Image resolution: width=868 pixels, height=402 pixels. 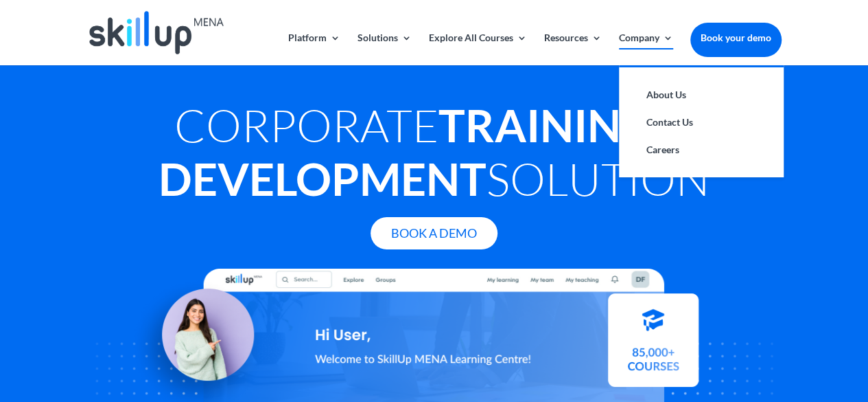 What do you see at coordinates (434, 156) in the screenshot?
I see `h1: Corporate Solution` at bounding box center [434, 156].